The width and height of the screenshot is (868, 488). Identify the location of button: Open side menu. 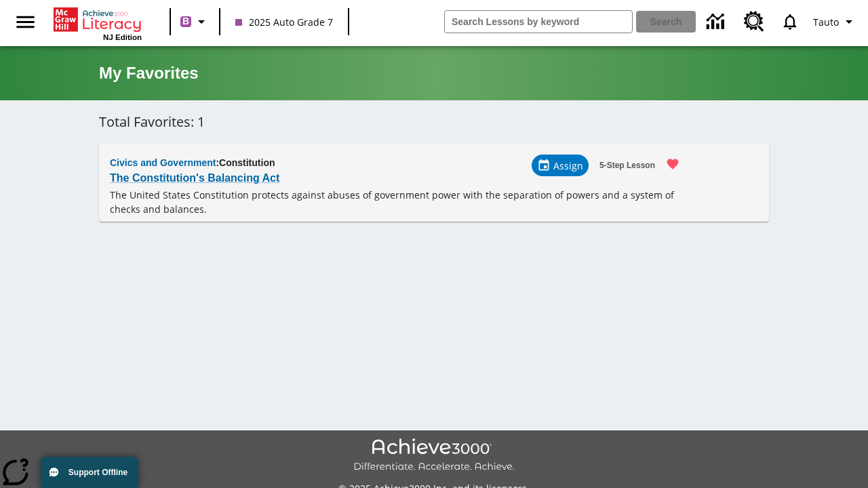
(25, 22).